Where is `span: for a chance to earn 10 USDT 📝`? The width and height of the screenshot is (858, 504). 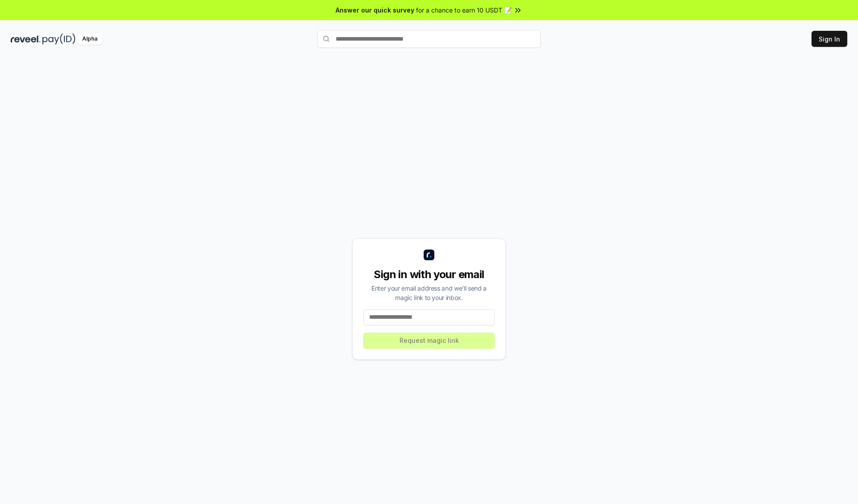
span: for a chance to earn 10 USDT 📝 is located at coordinates (464, 10).